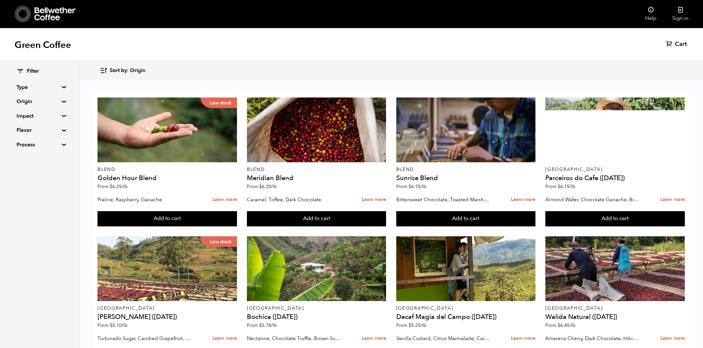 Image resolution: width=703 pixels, height=348 pixels. Describe the element at coordinates (39, 130) in the screenshot. I see `summary: Flavor` at that location.